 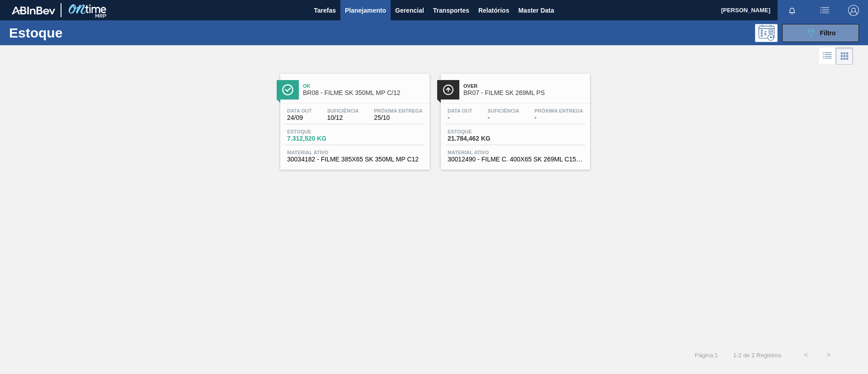 I want to click on span: Filtro, so click(x=827, y=33).